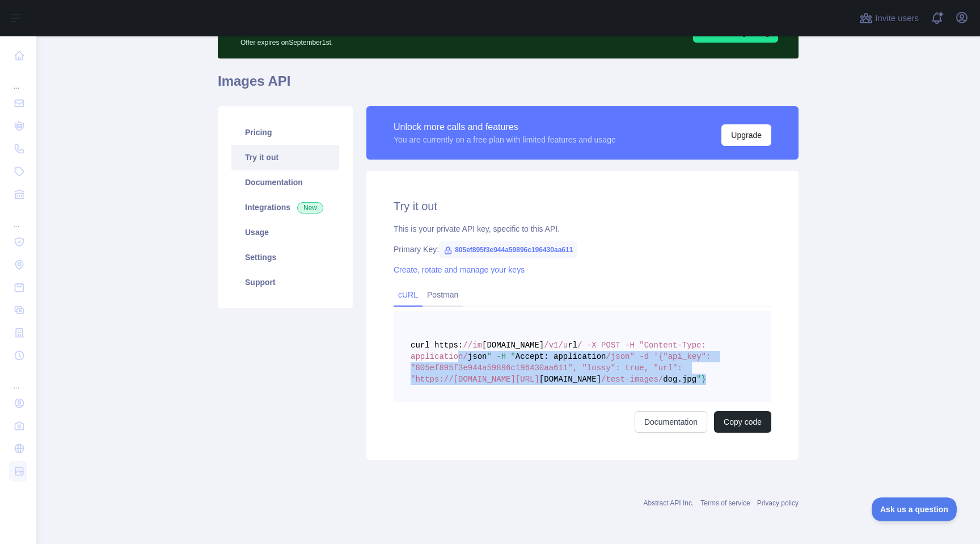 Image resolution: width=980 pixels, height=544 pixels. Describe the element at coordinates (897, 19) in the screenshot. I see `span: Invite users` at that location.